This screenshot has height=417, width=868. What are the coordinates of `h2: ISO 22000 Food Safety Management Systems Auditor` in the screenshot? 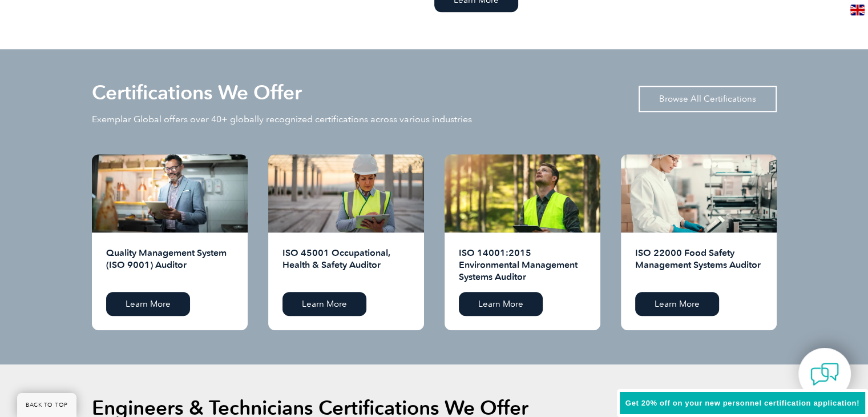 It's located at (699, 265).